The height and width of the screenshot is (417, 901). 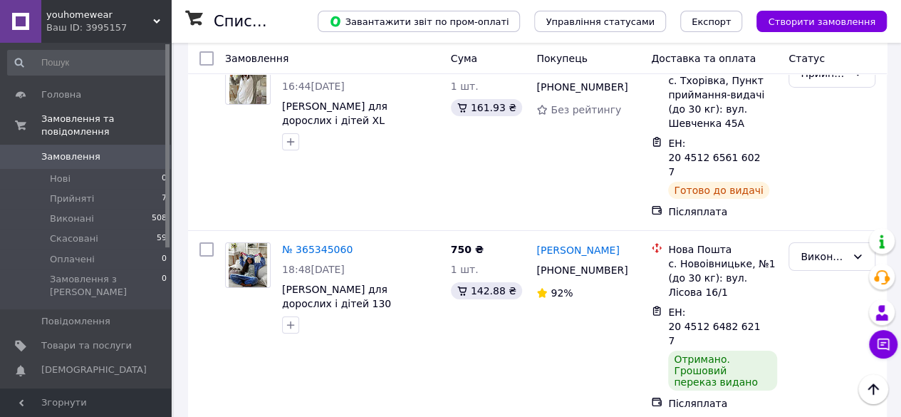 I want to click on span: Створити замовлення, so click(x=822, y=21).